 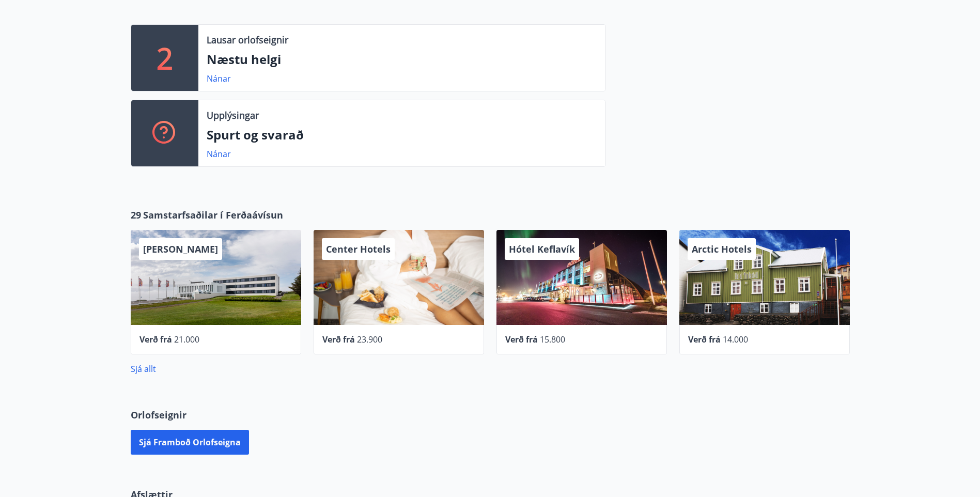 What do you see at coordinates (164, 58) in the screenshot?
I see `p: 2` at bounding box center [164, 58].